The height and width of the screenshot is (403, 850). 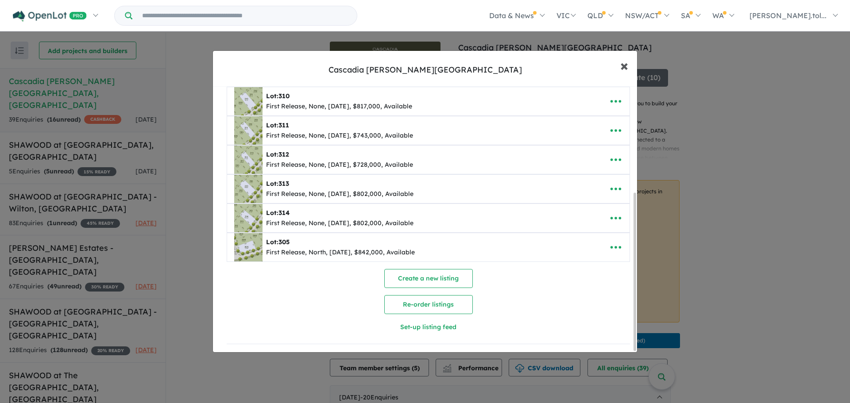 What do you see at coordinates (248, 160) in the screenshot?
I see `img: Cascadia%20Calderwood%20-%20Calderwood%20%20-%20Lot%20312___1755644165.jpg` at bounding box center [248, 160].